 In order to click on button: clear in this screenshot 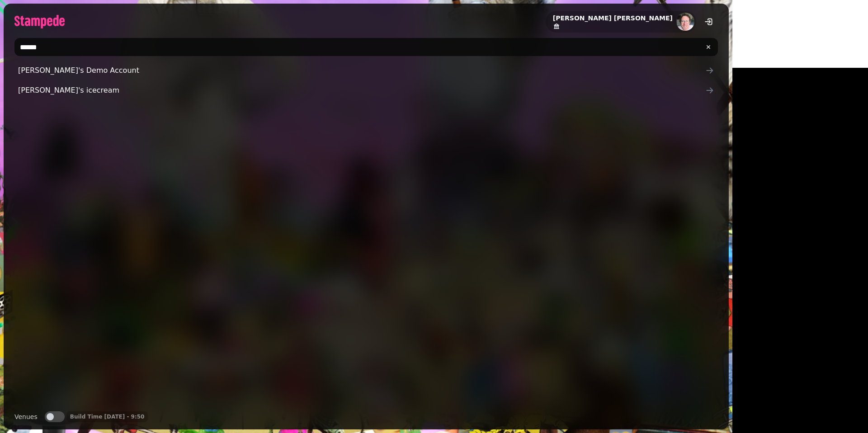, I will do `click(708, 47)`.